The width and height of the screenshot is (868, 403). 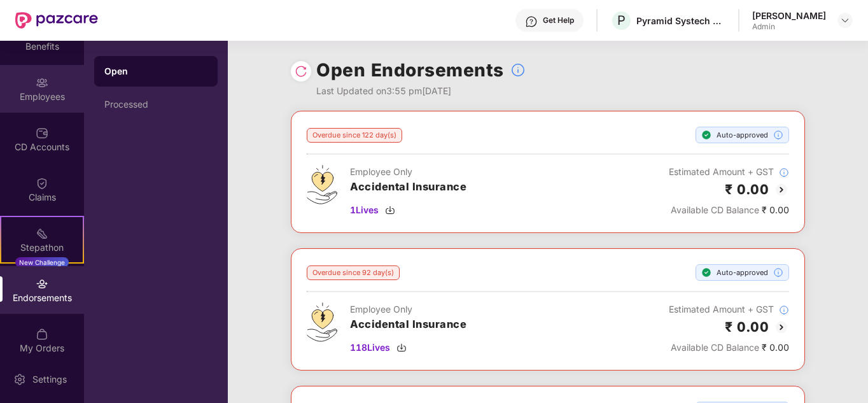 I want to click on div: Processed, so click(x=156, y=104).